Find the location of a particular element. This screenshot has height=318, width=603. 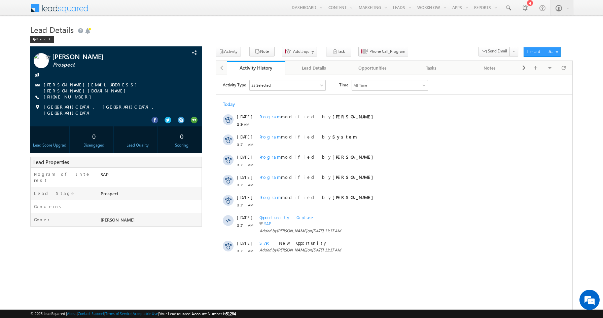

a: Lead Details is located at coordinates (315, 68).